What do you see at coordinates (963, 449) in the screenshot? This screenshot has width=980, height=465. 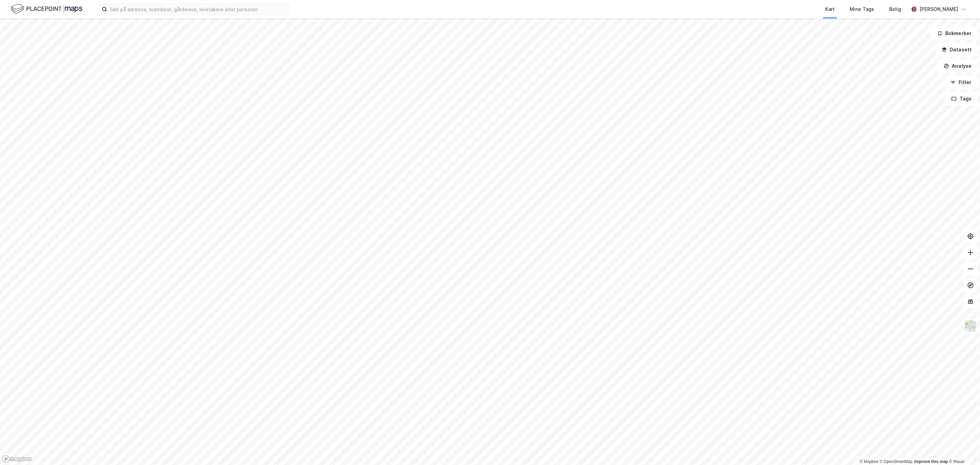 I see `div: Chat Widget` at bounding box center [963, 449].